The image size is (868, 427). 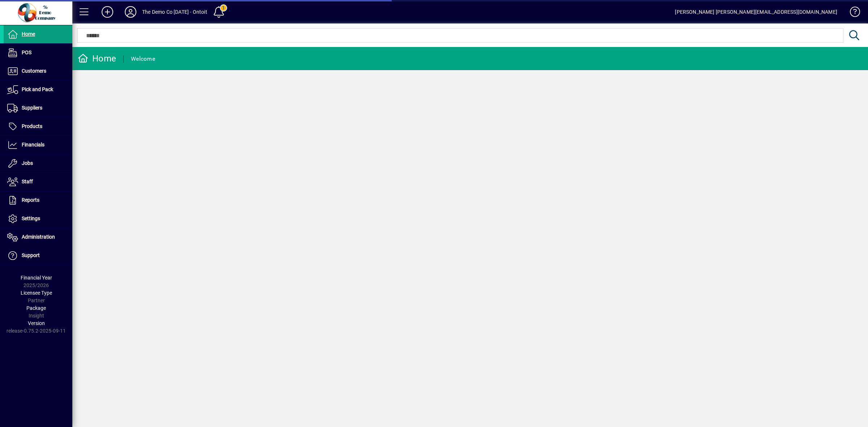 What do you see at coordinates (38, 145) in the screenshot?
I see `a: Financials` at bounding box center [38, 145].